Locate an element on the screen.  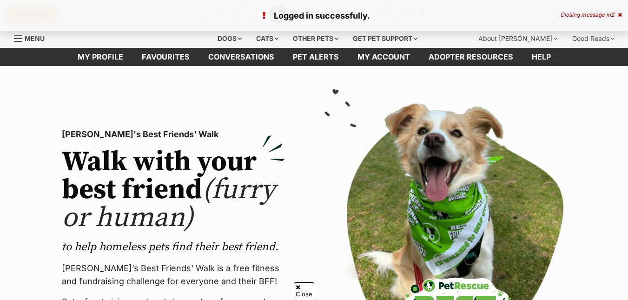
a: Menu is located at coordinates (33, 38).